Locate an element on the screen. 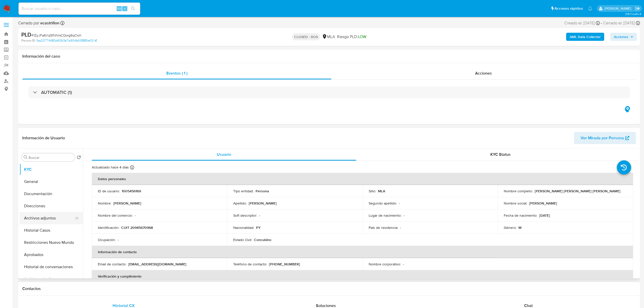  p: Identificación : is located at coordinates (109, 228).